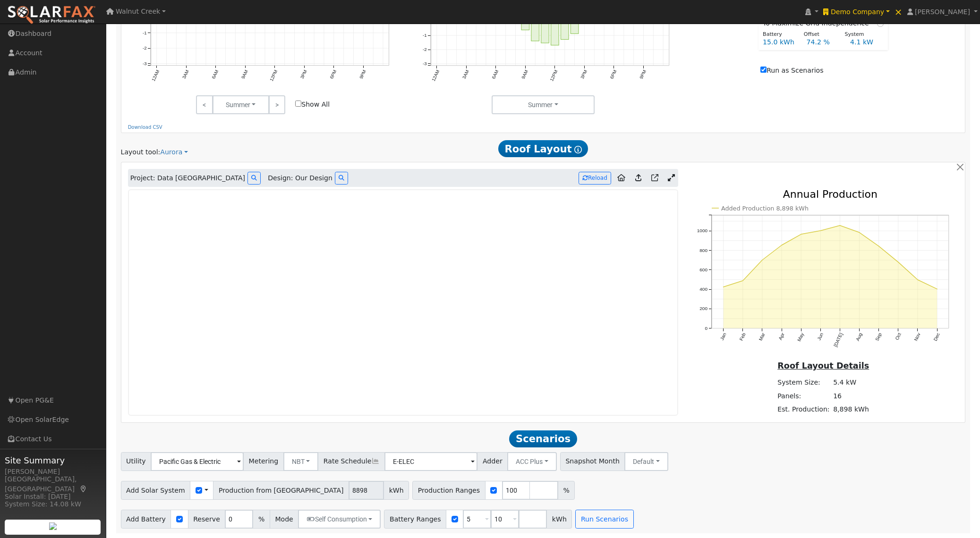 The image size is (980, 538). Describe the element at coordinates (604, 519) in the screenshot. I see `button: Run Scenarios` at that location.